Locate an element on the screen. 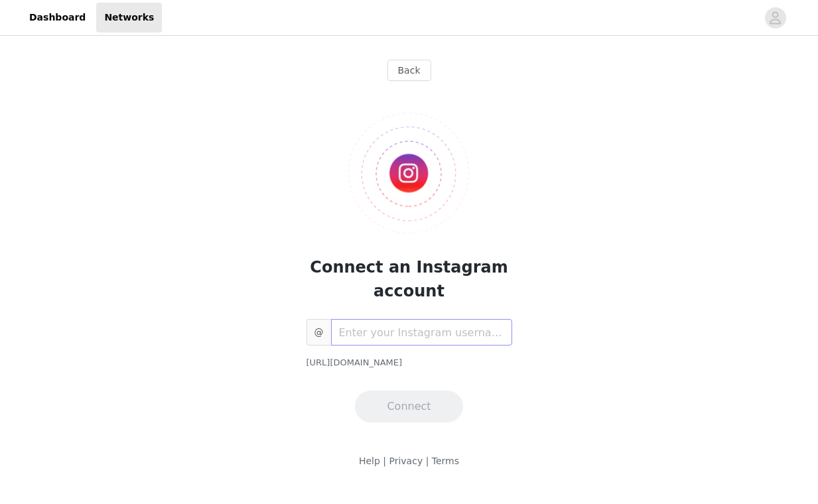 The height and width of the screenshot is (504, 818). input: Enter your Instagram username is located at coordinates (421, 332).